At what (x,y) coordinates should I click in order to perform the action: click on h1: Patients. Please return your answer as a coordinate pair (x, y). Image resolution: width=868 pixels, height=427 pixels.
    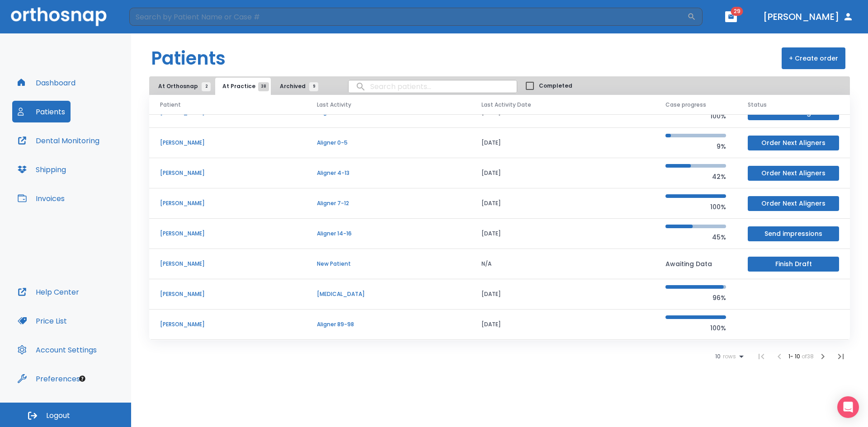
    Looking at the image, I should click on (188, 58).